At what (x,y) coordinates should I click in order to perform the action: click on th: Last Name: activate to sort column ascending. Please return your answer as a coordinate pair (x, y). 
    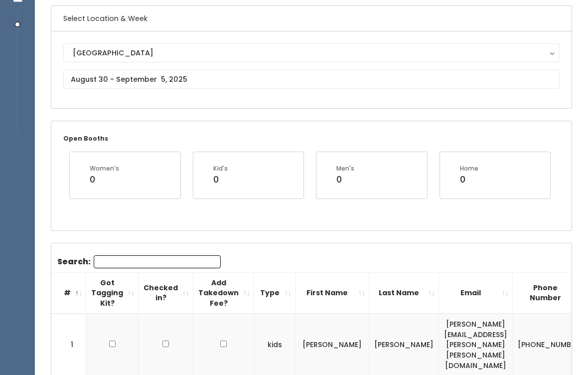
    Looking at the image, I should click on (404, 293).